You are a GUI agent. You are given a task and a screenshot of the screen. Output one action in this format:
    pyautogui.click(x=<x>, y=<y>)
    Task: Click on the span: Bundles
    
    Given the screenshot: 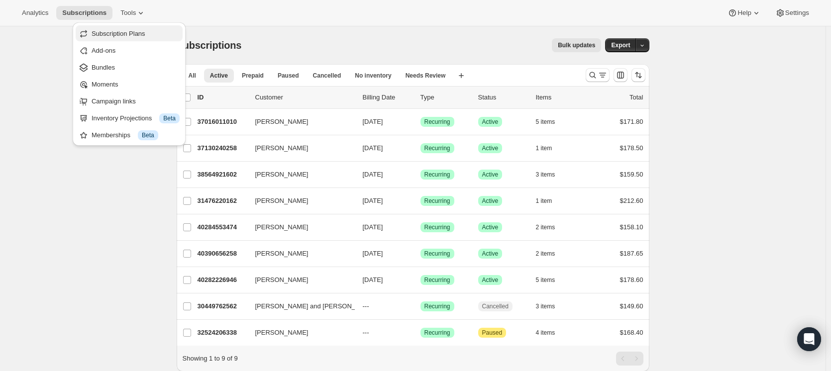 What is the action you would take?
    pyautogui.click(x=103, y=67)
    